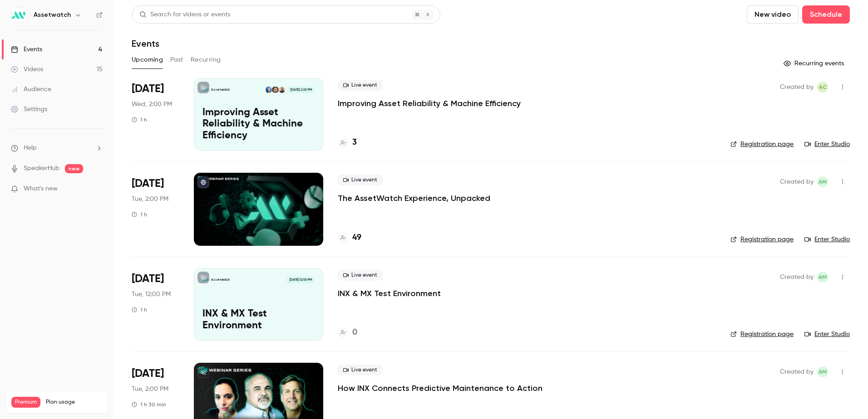  What do you see at coordinates (147, 60) in the screenshot?
I see `button: Upcoming` at bounding box center [147, 60].